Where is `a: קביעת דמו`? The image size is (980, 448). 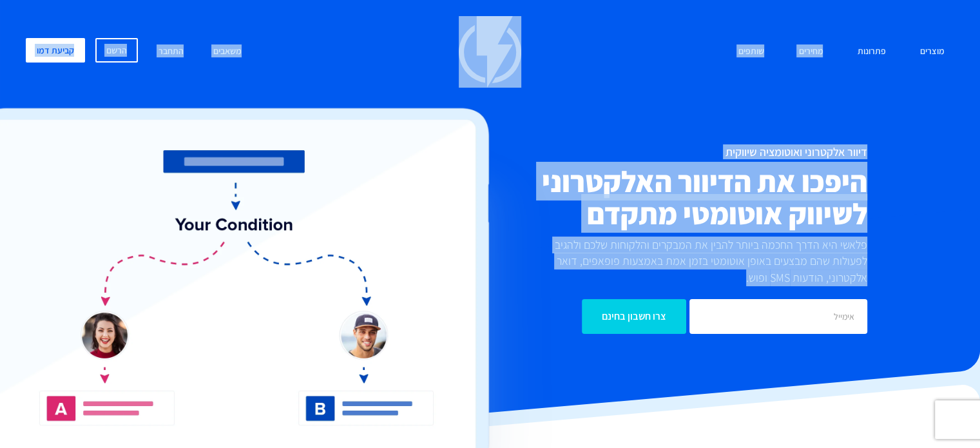 a: קביעת דמו is located at coordinates (56, 50).